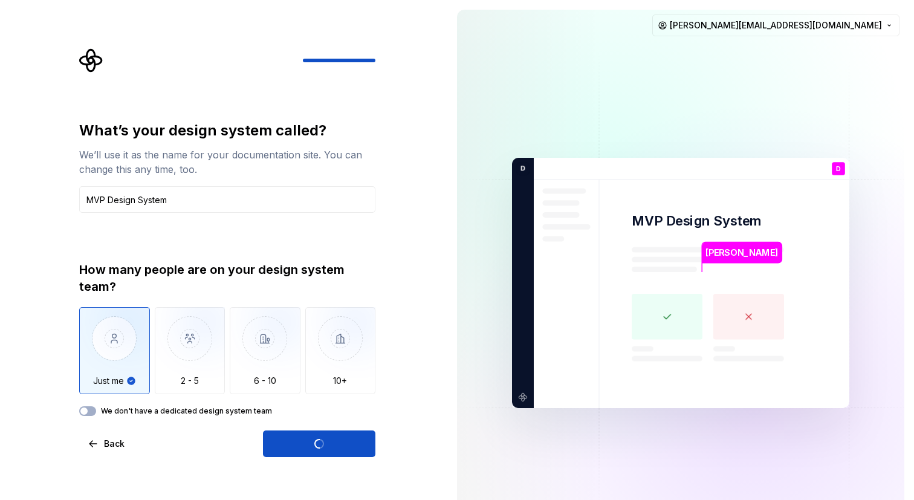  Describe the element at coordinates (107, 444) in the screenshot. I see `button: Back` at that location.